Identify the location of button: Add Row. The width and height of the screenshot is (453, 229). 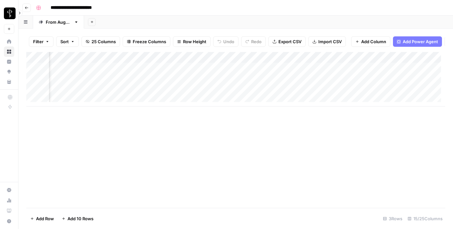
(42, 218).